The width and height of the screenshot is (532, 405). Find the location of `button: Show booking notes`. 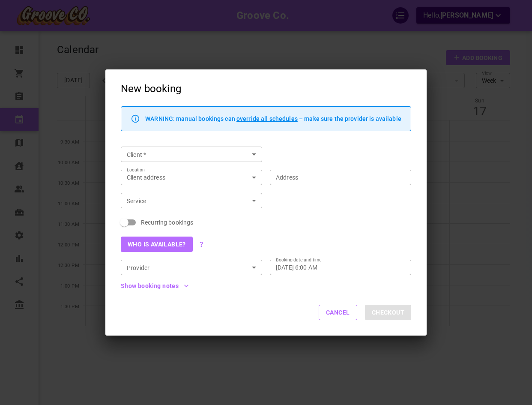

button: Show booking notes is located at coordinates (154, 286).